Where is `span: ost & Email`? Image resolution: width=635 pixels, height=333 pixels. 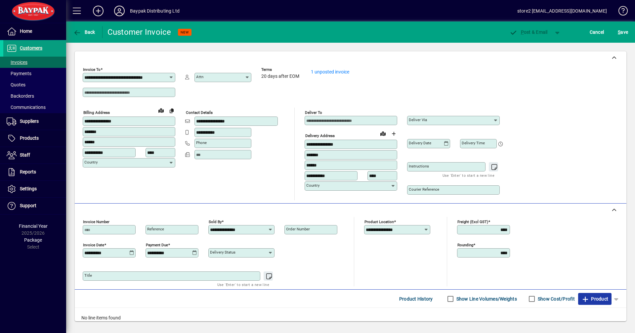
span: ost & Email is located at coordinates (529, 32).